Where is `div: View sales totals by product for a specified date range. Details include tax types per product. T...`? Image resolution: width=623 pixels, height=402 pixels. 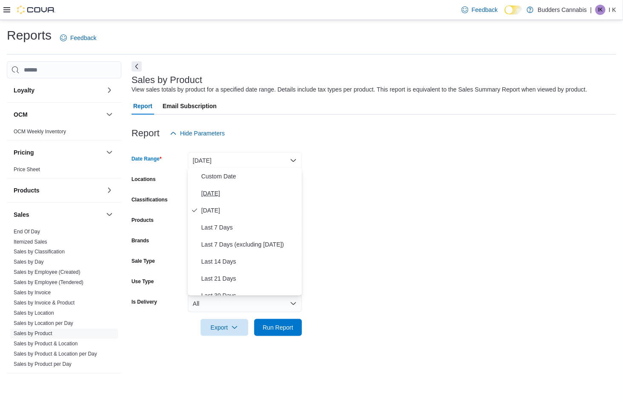 div: View sales totals by product for a specified date range. Details include tax types per product. T... is located at coordinates (359, 89).